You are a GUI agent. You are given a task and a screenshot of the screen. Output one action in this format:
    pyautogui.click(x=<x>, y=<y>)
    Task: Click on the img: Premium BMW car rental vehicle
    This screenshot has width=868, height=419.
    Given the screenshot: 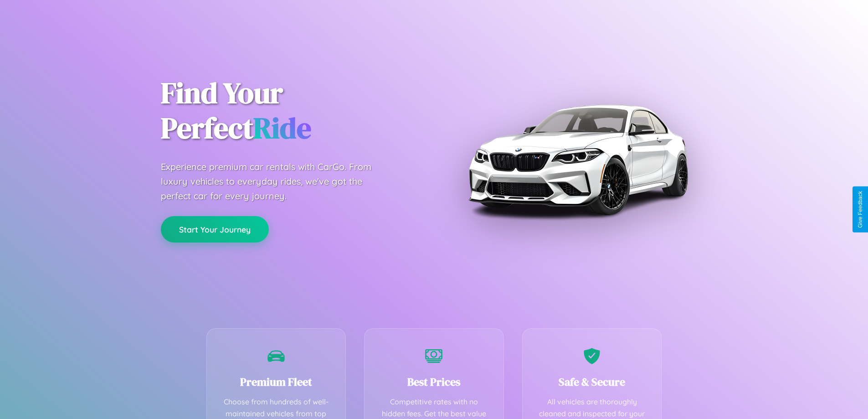 What is the action you would take?
    pyautogui.click(x=578, y=160)
    